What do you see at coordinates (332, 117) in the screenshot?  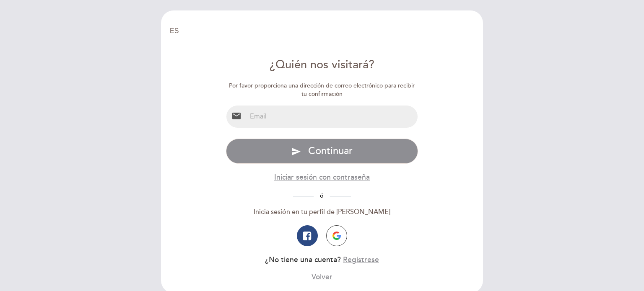 I see `input: Email` at bounding box center [332, 117].